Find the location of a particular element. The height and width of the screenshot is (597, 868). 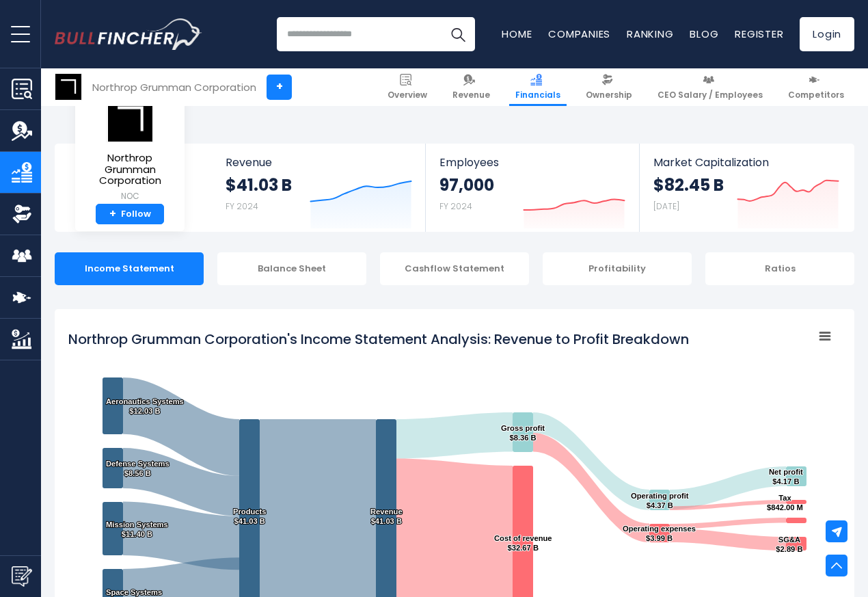

a: Ranking is located at coordinates (650, 34).